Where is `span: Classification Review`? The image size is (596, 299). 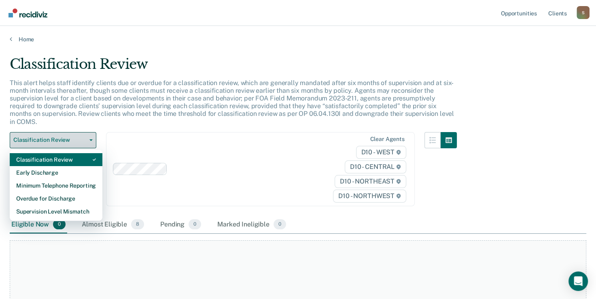
span: Classification Review is located at coordinates (50, 140).